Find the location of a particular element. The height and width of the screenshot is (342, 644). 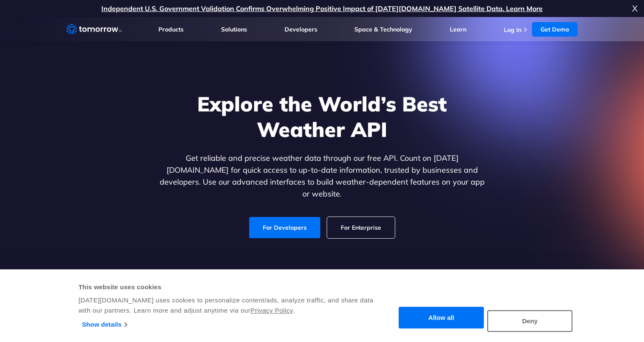

a: Get Demo is located at coordinates (555, 29).